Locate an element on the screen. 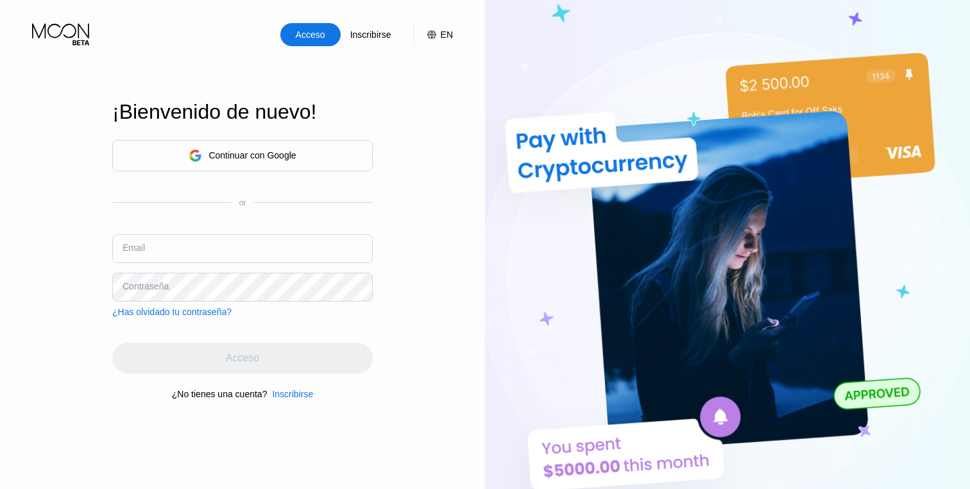  div: or is located at coordinates (242, 203).